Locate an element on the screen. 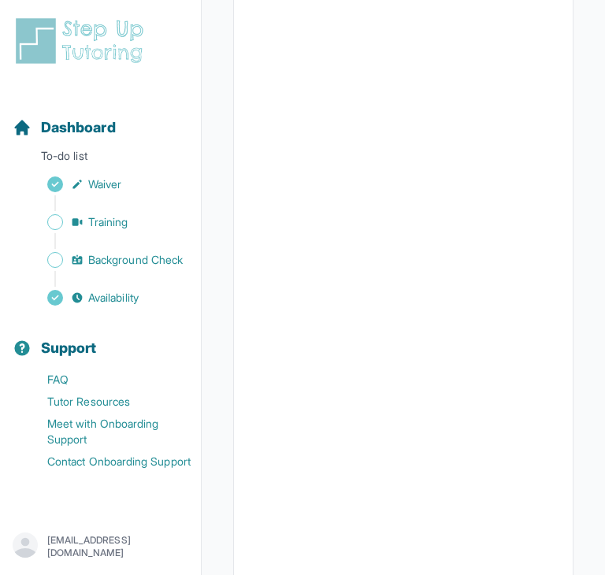 The height and width of the screenshot is (575, 605). a: Meet with Onboarding Support is located at coordinates (106, 432).